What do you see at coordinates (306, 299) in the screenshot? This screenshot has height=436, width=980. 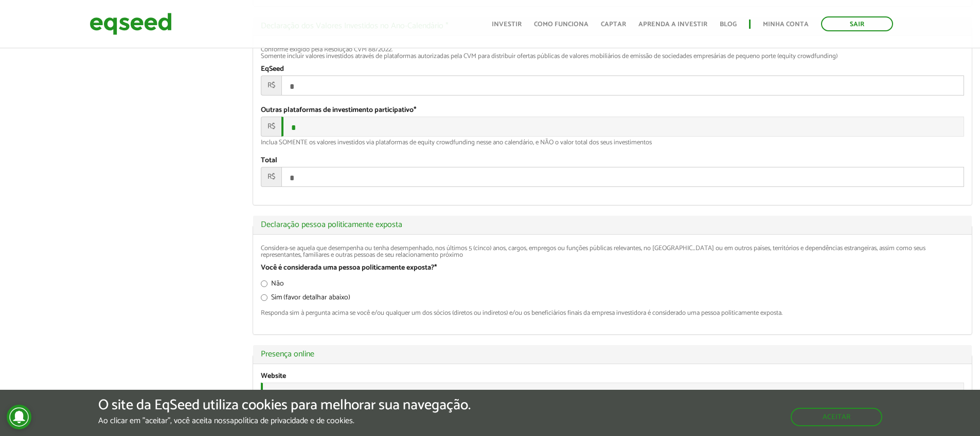 I see `label: Sim (favor detalhar abaixo)` at bounding box center [306, 299].